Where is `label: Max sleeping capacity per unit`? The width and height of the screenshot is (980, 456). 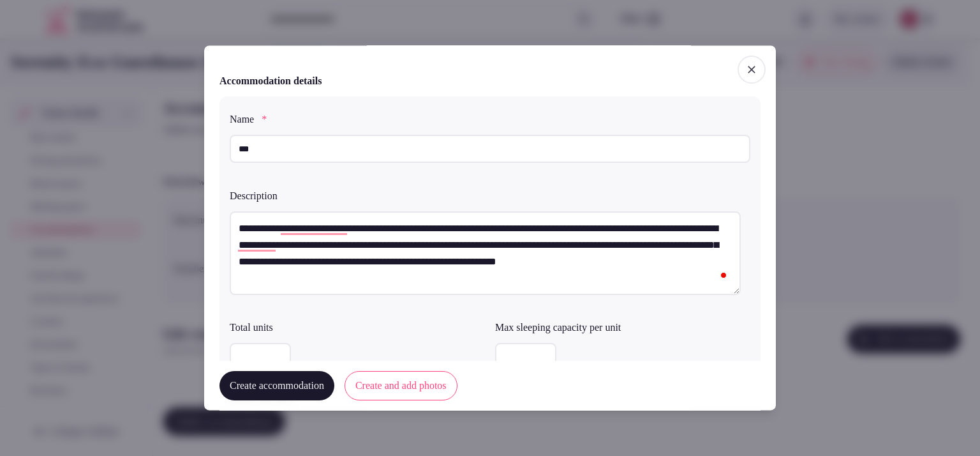 label: Max sleeping capacity per unit is located at coordinates (623, 328).